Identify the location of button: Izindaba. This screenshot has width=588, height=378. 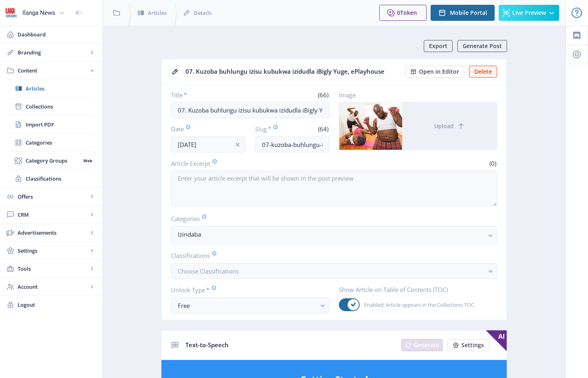
(334, 236).